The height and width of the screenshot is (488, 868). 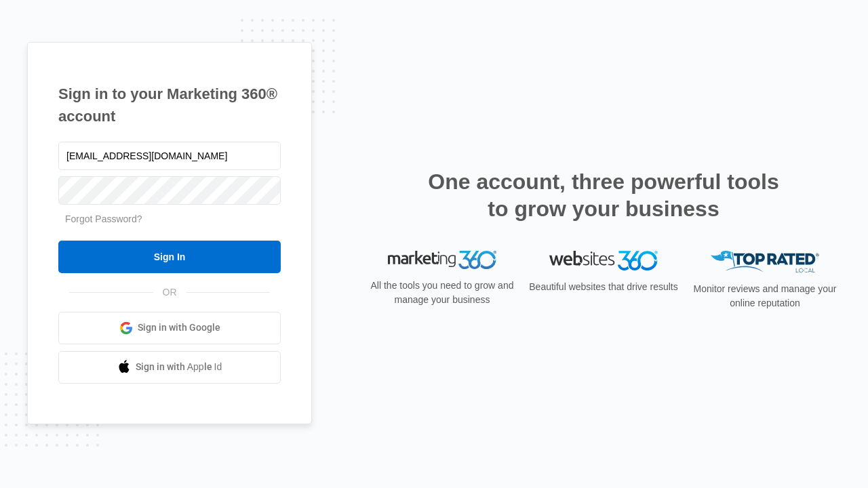 I want to click on span: Sign in with Apple Id, so click(x=179, y=366).